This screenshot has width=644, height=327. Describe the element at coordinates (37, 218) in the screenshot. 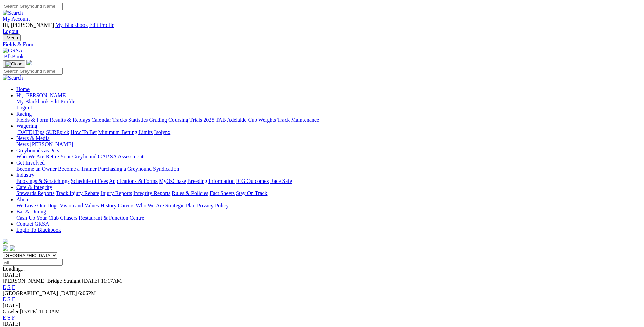

I see `a: Cash Up Your Club` at that location.